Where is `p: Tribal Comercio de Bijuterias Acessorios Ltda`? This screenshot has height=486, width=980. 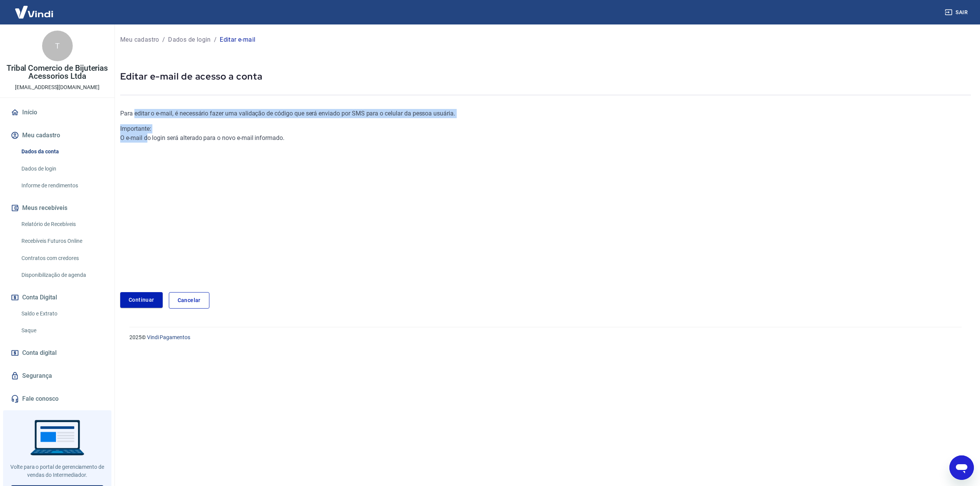
p: Tribal Comercio de Bijuterias Acessorios Ltda is located at coordinates (57, 73).